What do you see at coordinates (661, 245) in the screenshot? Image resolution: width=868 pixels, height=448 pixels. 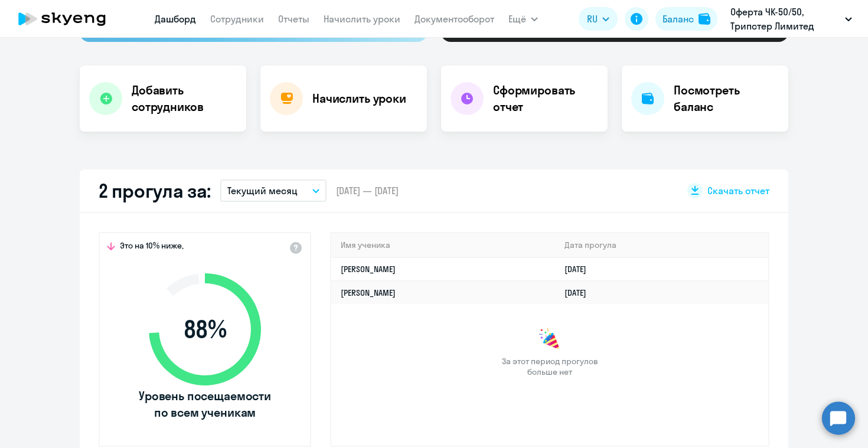 I see `th: Дата прогула` at bounding box center [661, 245].